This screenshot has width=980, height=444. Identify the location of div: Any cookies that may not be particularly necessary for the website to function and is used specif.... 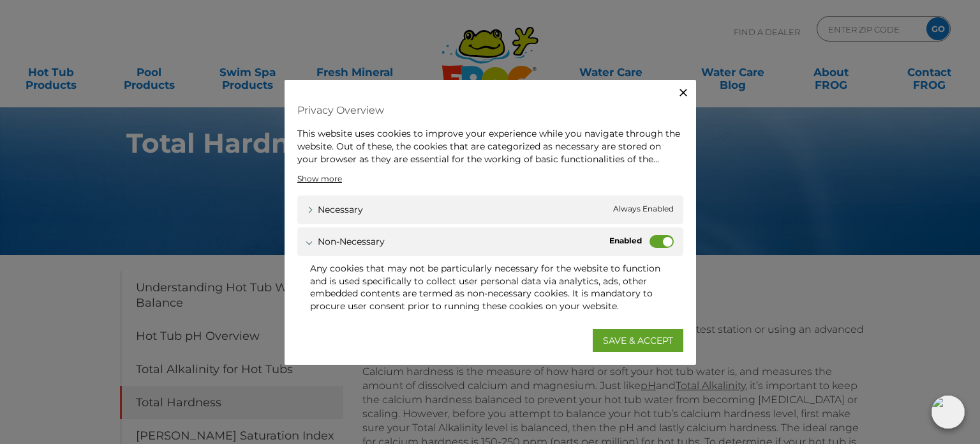
(490, 287).